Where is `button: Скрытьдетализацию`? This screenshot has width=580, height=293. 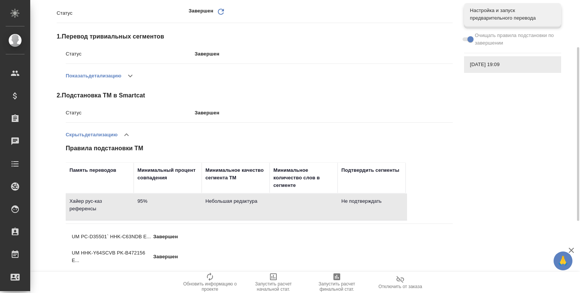
button: Скрытьдетализацию is located at coordinates (91, 135).